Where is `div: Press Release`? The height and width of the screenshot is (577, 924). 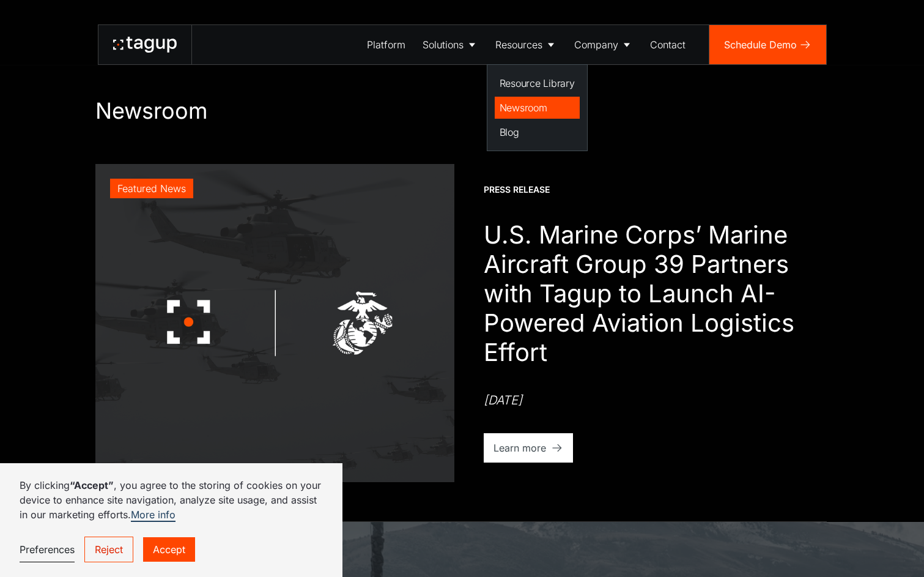
div: Press Release is located at coordinates (517, 190).